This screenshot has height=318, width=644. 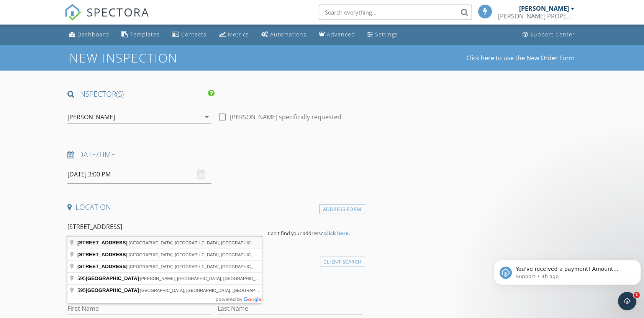 I want to click on a: Contacts, so click(x=189, y=34).